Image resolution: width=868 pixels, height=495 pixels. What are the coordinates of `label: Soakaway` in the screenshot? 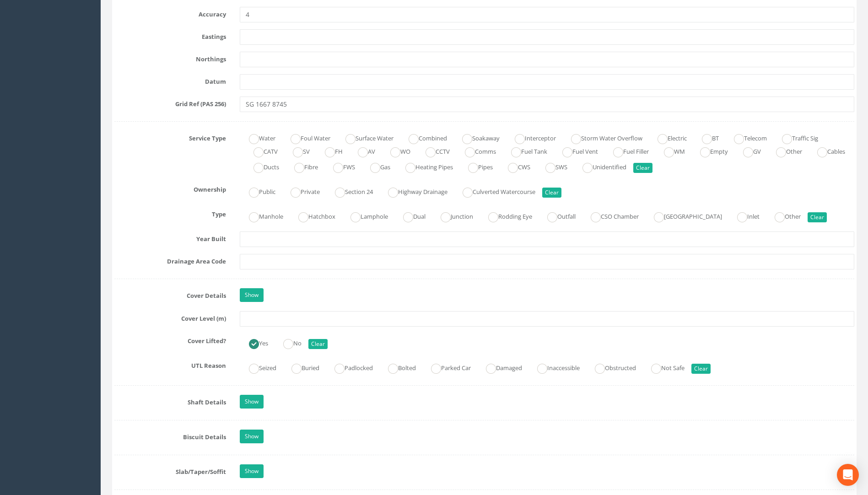 It's located at (476, 138).